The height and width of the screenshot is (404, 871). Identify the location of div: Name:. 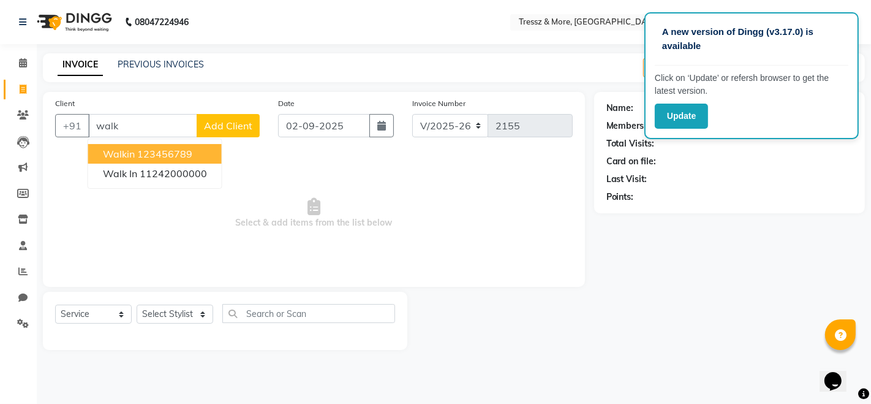
(620, 108).